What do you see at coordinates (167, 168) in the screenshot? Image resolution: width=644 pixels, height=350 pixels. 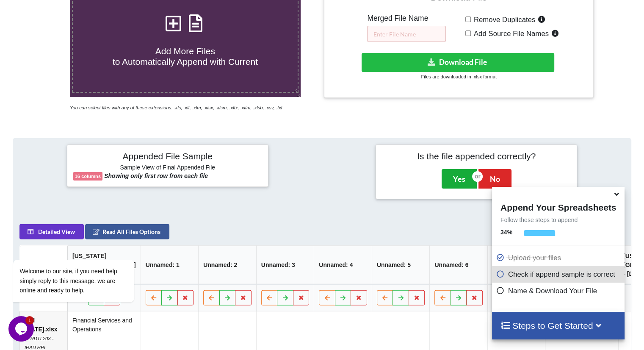 I see `h6: Sample View of Final Appended File` at bounding box center [167, 168].